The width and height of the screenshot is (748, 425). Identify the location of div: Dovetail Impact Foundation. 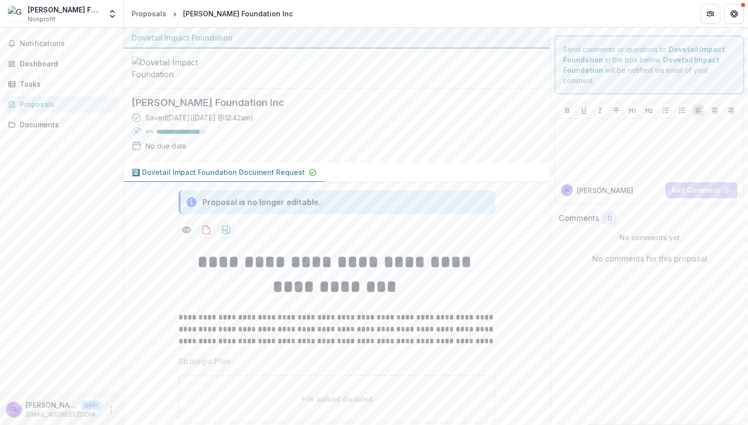
(337, 38).